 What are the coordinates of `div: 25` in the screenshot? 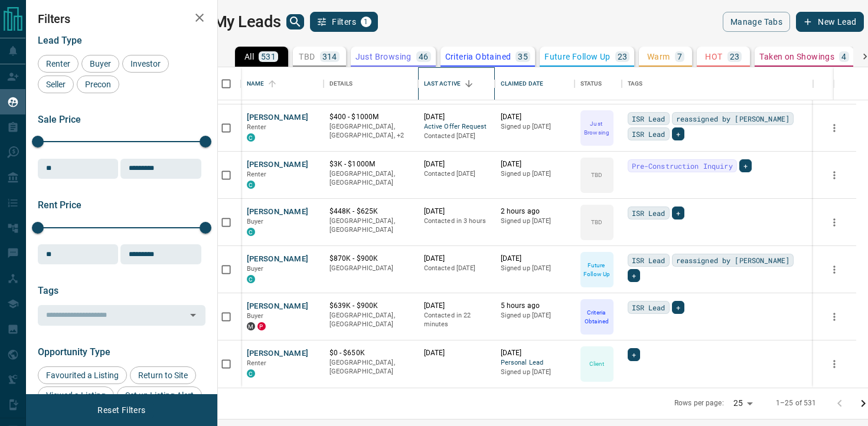 It's located at (743, 403).